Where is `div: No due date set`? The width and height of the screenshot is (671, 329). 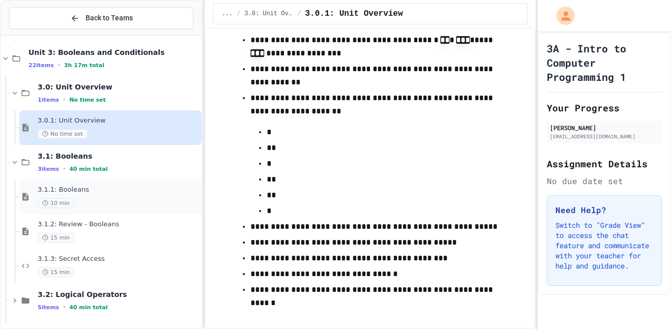
div: No due date set is located at coordinates (604, 181).